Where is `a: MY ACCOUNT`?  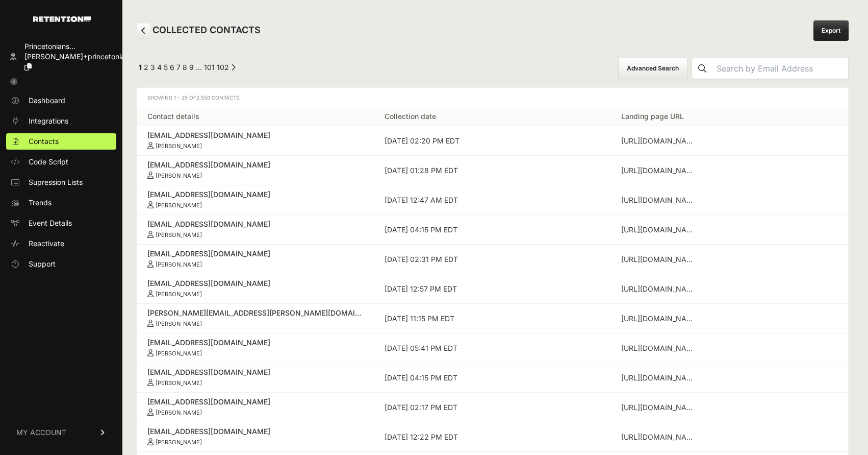 a: MY ACCOUNT is located at coordinates (61, 431).